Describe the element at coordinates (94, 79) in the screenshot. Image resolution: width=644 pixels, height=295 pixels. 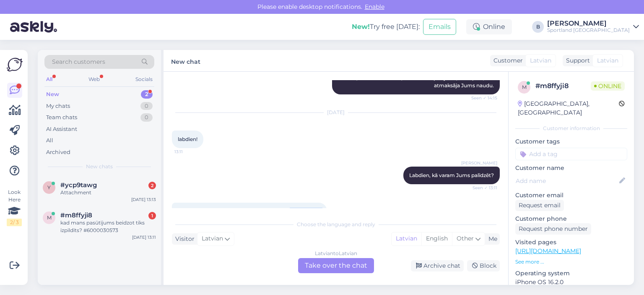
I see `div: Web` at that location.